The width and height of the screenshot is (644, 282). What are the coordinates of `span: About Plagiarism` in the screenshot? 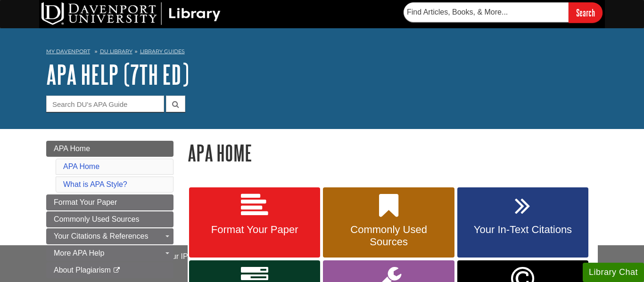 It's located at (82, 269).